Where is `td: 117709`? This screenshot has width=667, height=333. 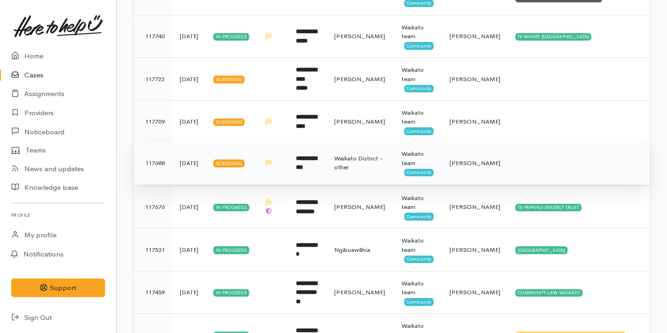
td: 117709 is located at coordinates (153, 122).